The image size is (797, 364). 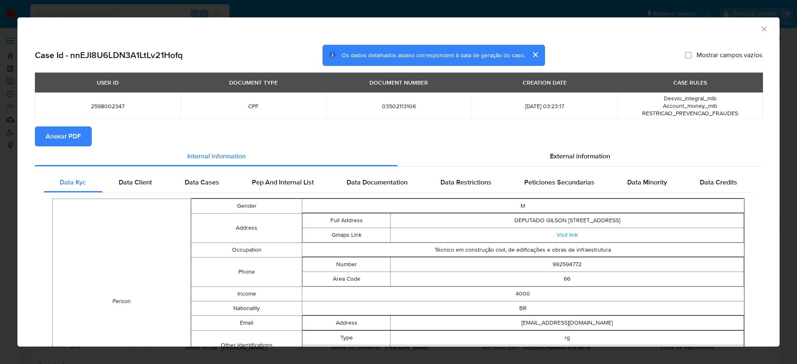 I want to click on td: Full Address, so click(x=346, y=220).